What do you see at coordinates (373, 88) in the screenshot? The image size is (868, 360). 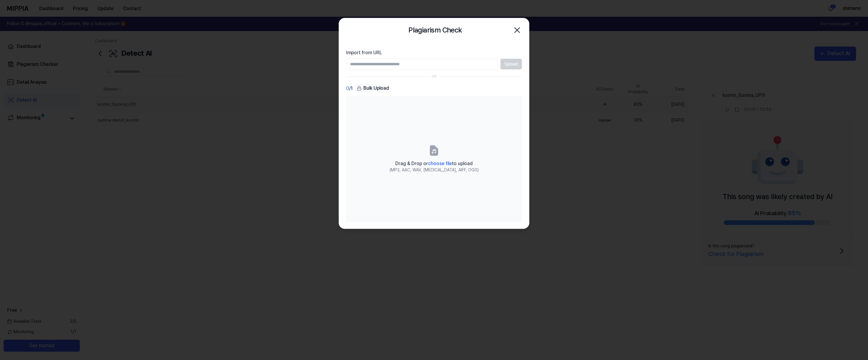 I see `button: Bulk Upload` at bounding box center [373, 88].